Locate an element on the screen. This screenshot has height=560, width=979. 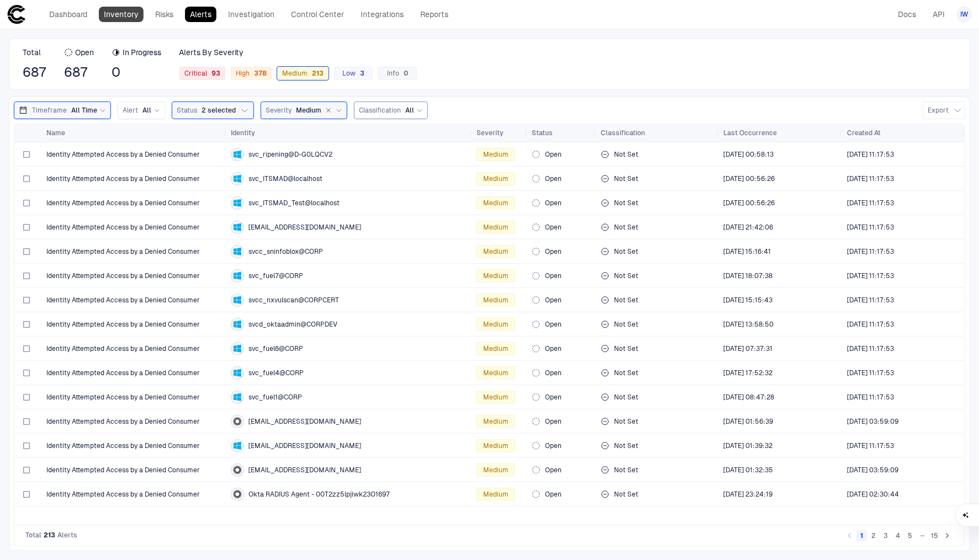
div: 0 is located at coordinates (404, 73).